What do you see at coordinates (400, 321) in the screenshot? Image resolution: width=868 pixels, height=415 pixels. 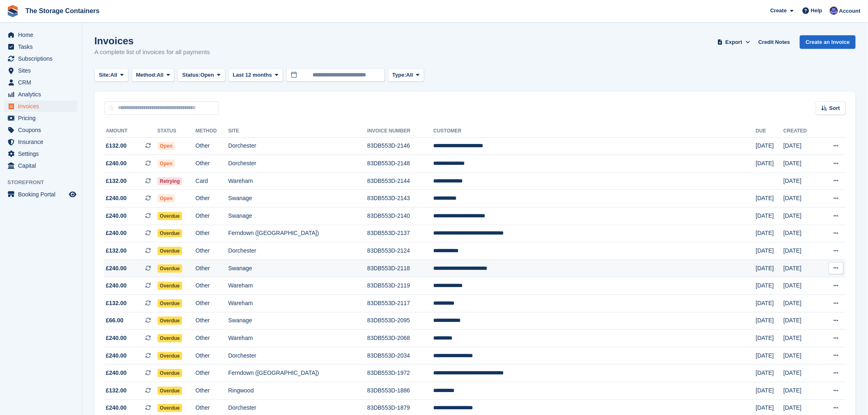 I see `td: 83DB553D-2095` at bounding box center [400, 321].